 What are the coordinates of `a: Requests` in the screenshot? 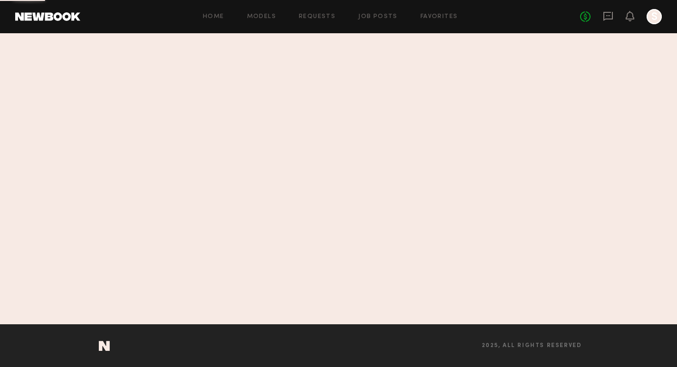 It's located at (317, 17).